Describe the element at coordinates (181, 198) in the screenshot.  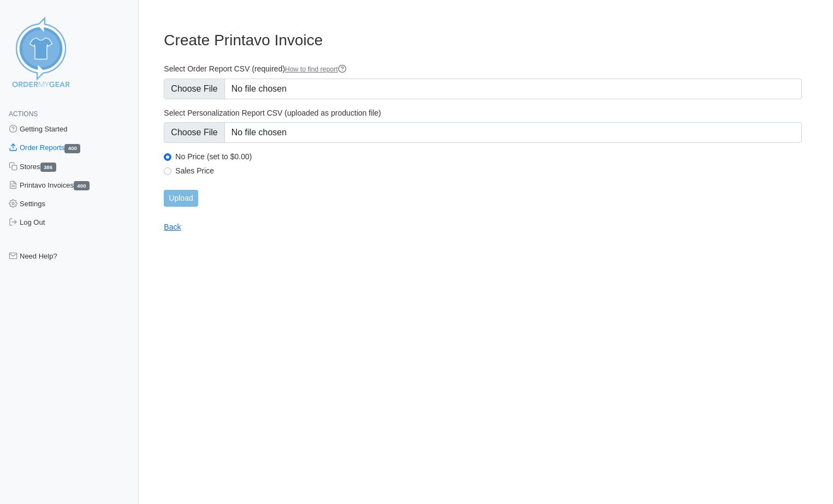
I see `input: Upload` at that location.